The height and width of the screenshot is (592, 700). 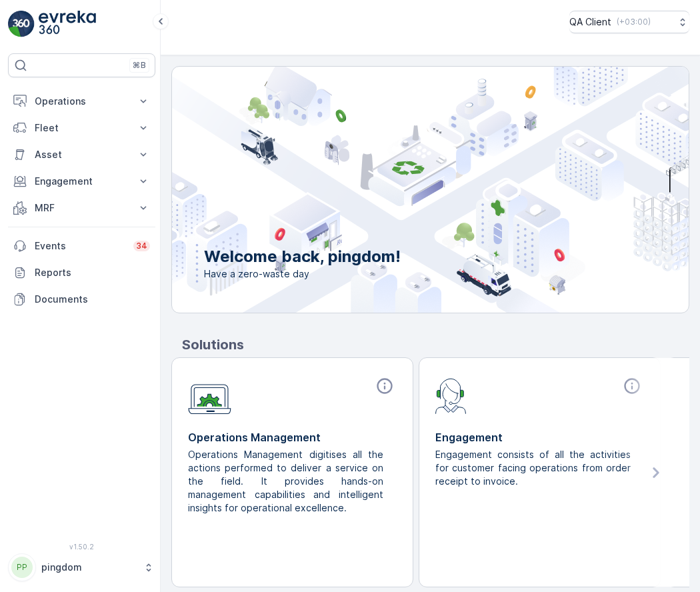 What do you see at coordinates (302, 256) in the screenshot?
I see `p: Welcome back, pingdom!` at bounding box center [302, 256].